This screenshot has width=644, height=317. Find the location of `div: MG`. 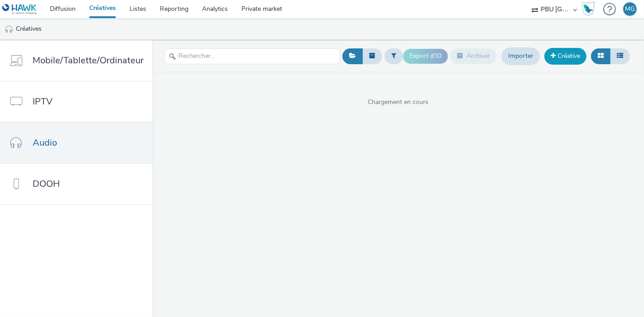

div: MG is located at coordinates (630, 9).